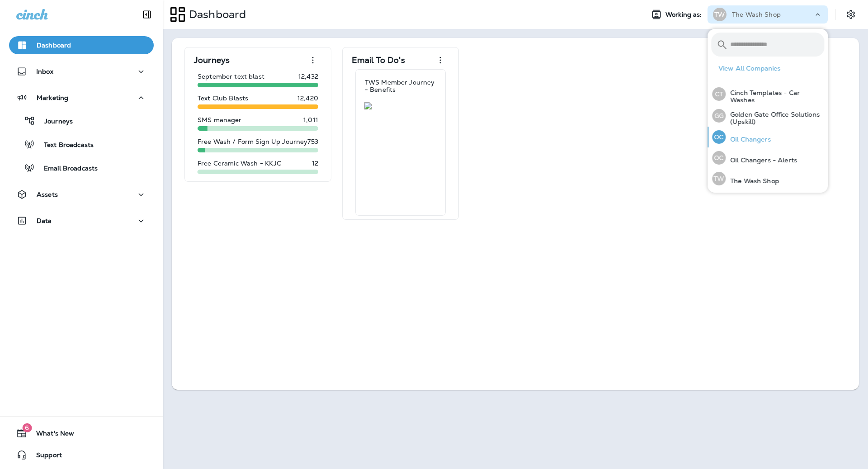 The height and width of the screenshot is (469, 868). Describe the element at coordinates (768, 178) in the screenshot. I see `button: TWThe Wash Shop` at that location.